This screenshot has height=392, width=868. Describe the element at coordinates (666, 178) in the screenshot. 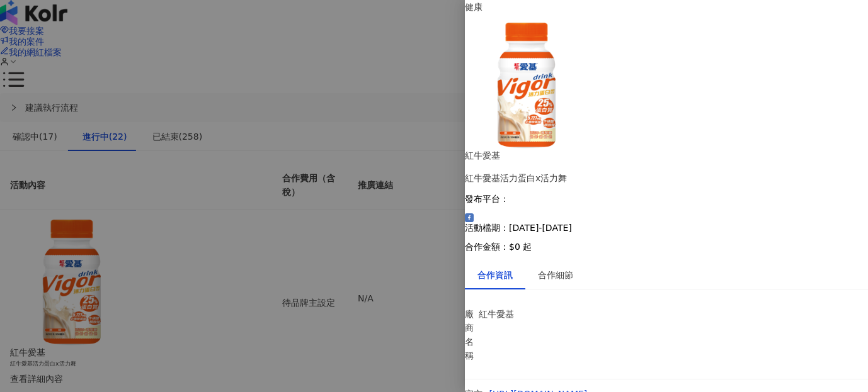

I see `div: 紅牛愛基活力蛋白x活力舞` at that location.